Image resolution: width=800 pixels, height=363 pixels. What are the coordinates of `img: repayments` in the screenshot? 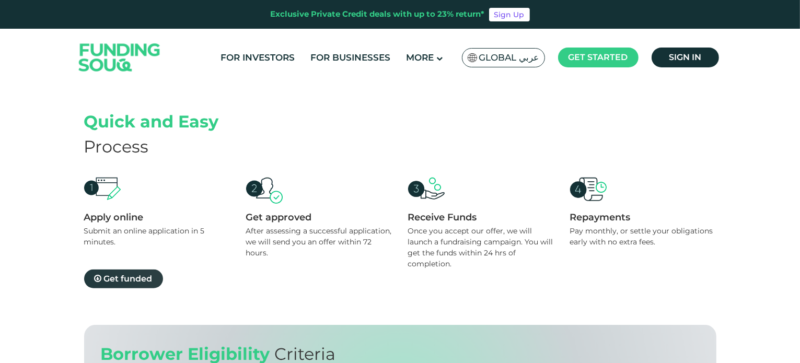 It's located at (589, 189).